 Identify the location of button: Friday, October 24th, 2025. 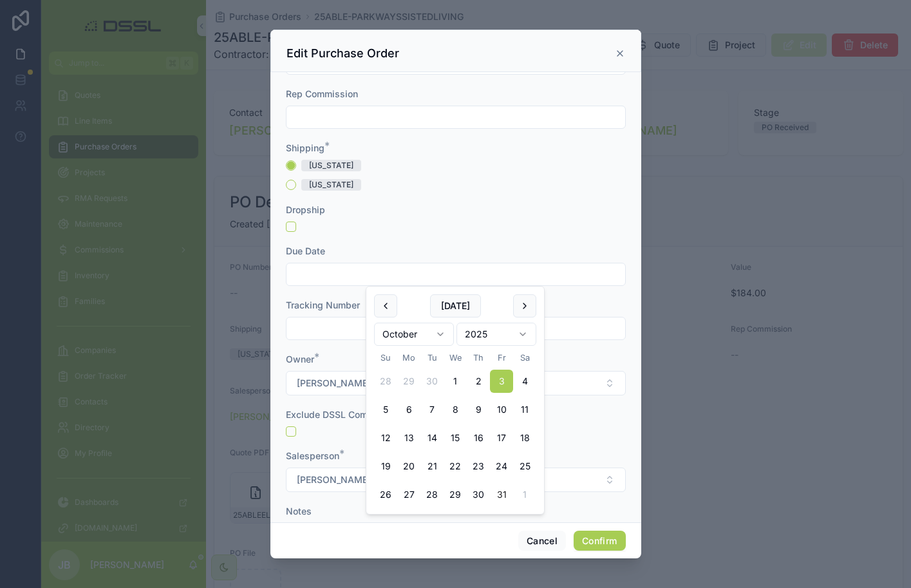
(502, 466).